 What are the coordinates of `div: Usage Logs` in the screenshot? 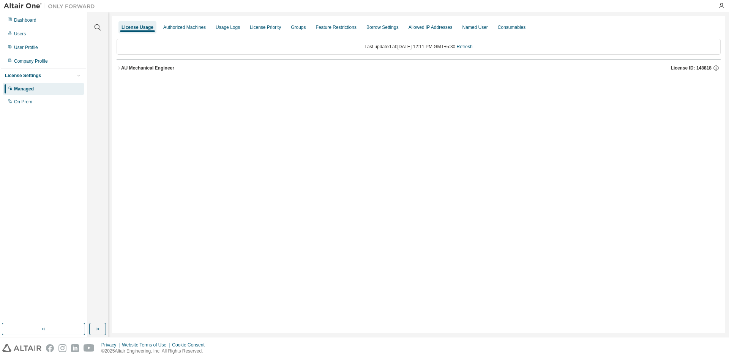 It's located at (228, 27).